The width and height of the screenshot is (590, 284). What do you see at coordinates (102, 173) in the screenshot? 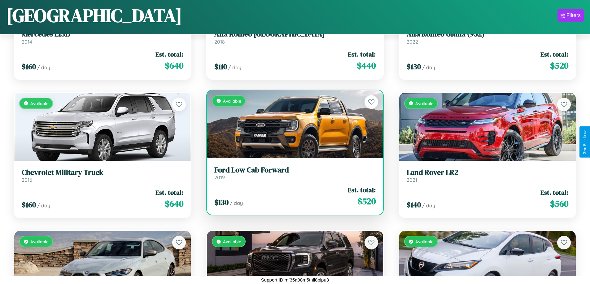
I see `h3: Chevrolet Military Truck` at bounding box center [102, 173].